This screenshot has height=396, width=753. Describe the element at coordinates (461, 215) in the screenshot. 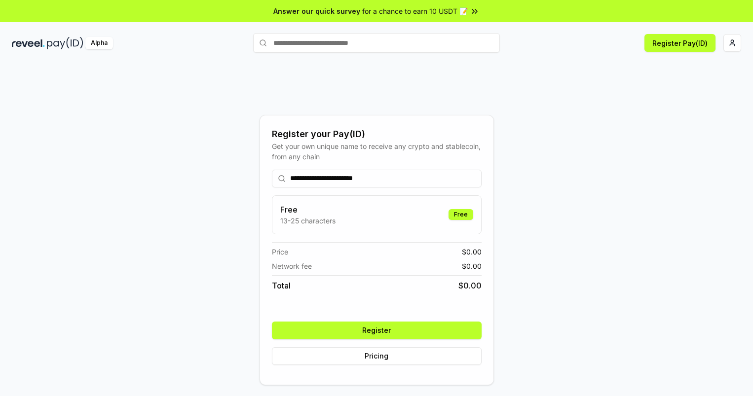

I see `div: Free` at that location.